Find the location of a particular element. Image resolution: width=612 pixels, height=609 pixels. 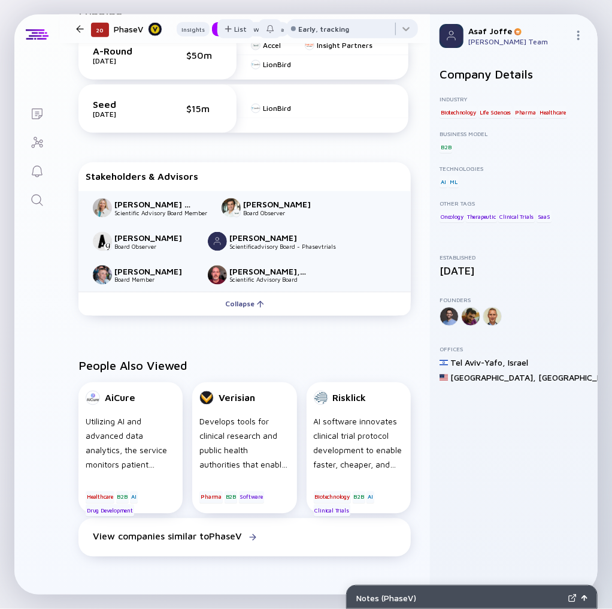

div: Scientific Advisory Board is located at coordinates (269, 280).